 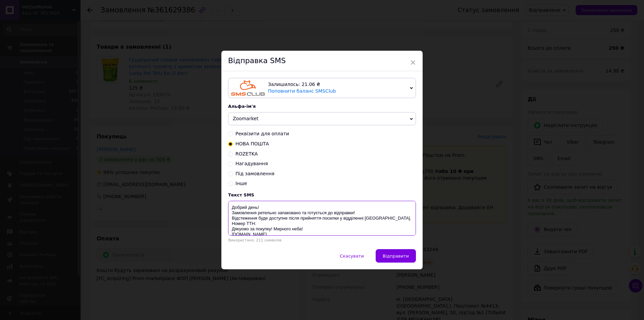 What do you see at coordinates (352, 256) in the screenshot?
I see `button: Скасувати` at bounding box center [352, 256].